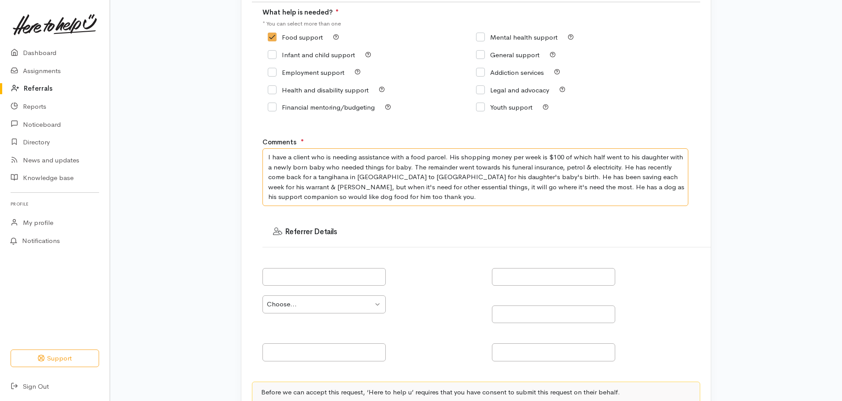  I want to click on label: What help is needed?, so click(300, 12).